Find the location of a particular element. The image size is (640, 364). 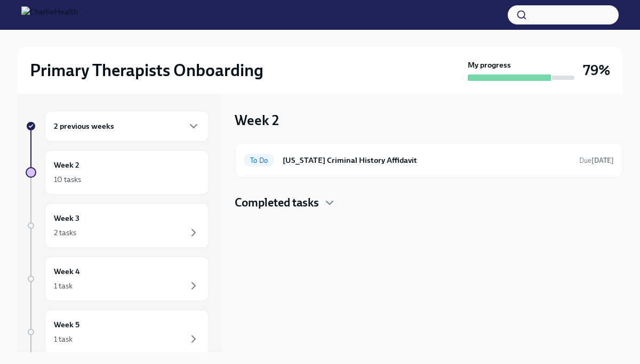

h6: Week 2 is located at coordinates (67, 165).